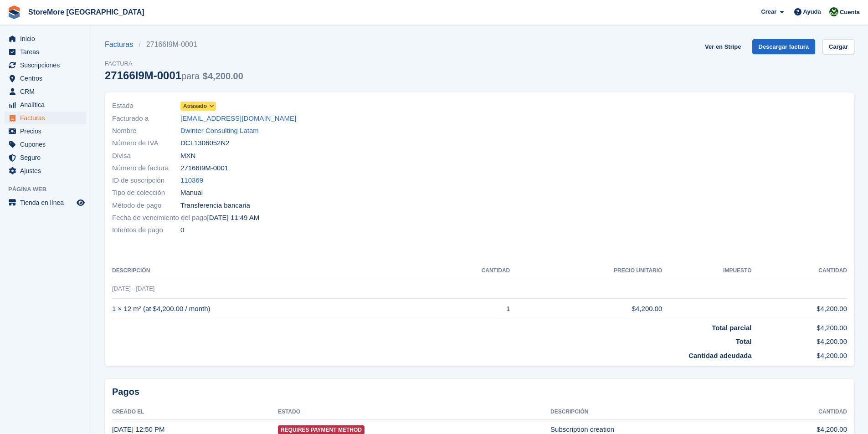 Image resolution: width=868 pixels, height=434 pixels. What do you see at coordinates (146, 230) in the screenshot?
I see `span: Intentos de pago` at bounding box center [146, 230].